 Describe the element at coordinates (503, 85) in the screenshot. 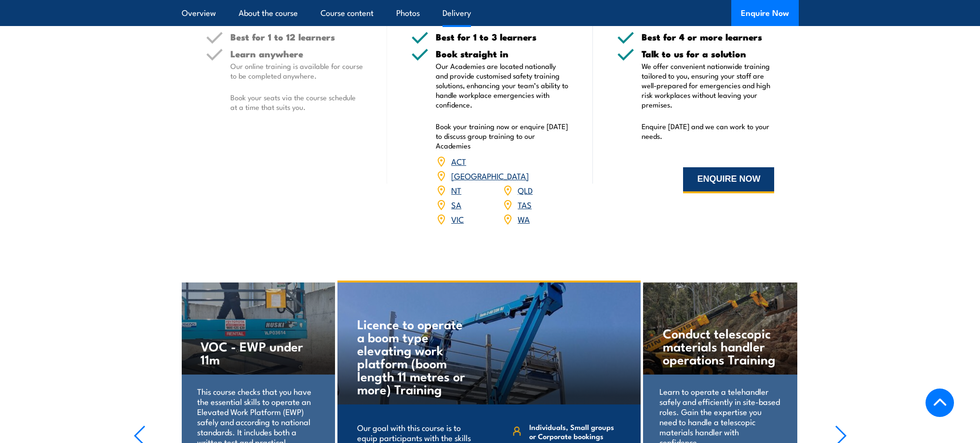

I see `p: Our Academies are located nationally and provide customised safety training solutions, enhancing ...` at that location.